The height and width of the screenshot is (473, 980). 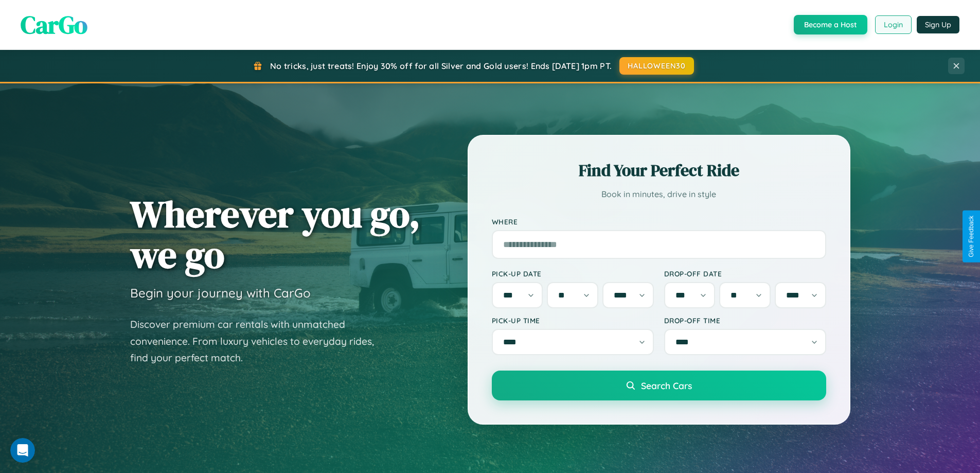 I want to click on label: Drop-off Time, so click(x=745, y=320).